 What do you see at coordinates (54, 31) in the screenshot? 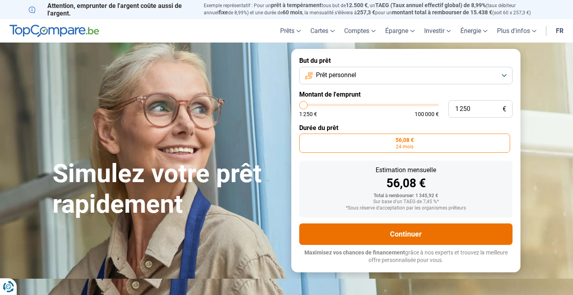
I see `img: TopCompare` at bounding box center [54, 31].